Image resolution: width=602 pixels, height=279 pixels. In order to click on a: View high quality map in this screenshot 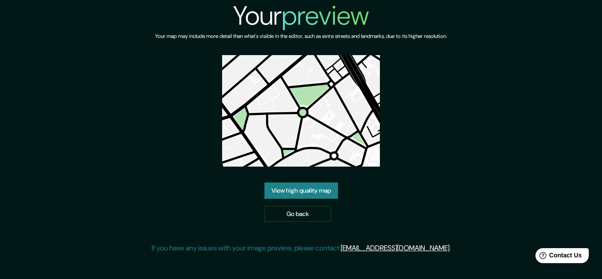, I will do `click(301, 190)`.